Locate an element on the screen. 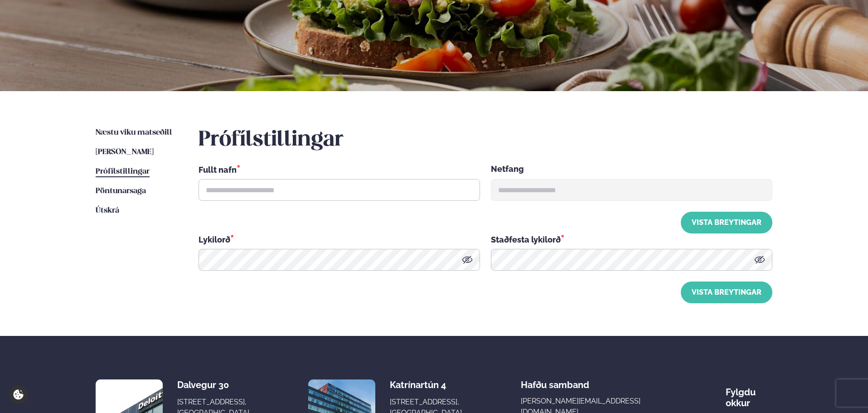 This screenshot has height=413, width=868. span: Hafðu samband is located at coordinates (555, 381).